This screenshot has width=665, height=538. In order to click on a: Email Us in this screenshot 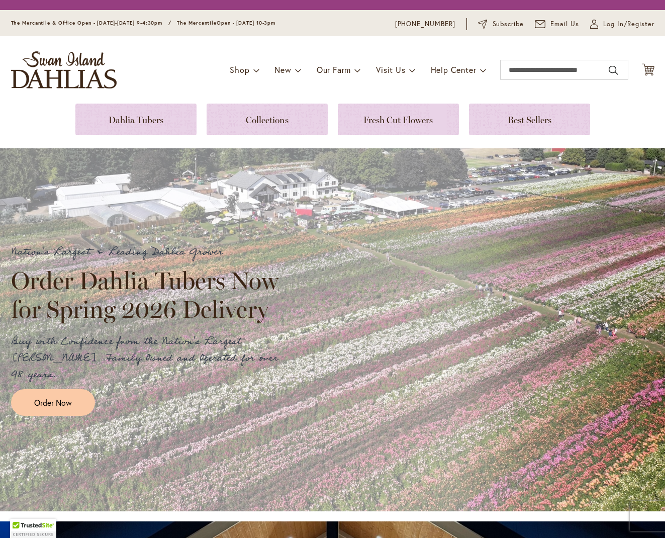, I will do `click(557, 24)`.